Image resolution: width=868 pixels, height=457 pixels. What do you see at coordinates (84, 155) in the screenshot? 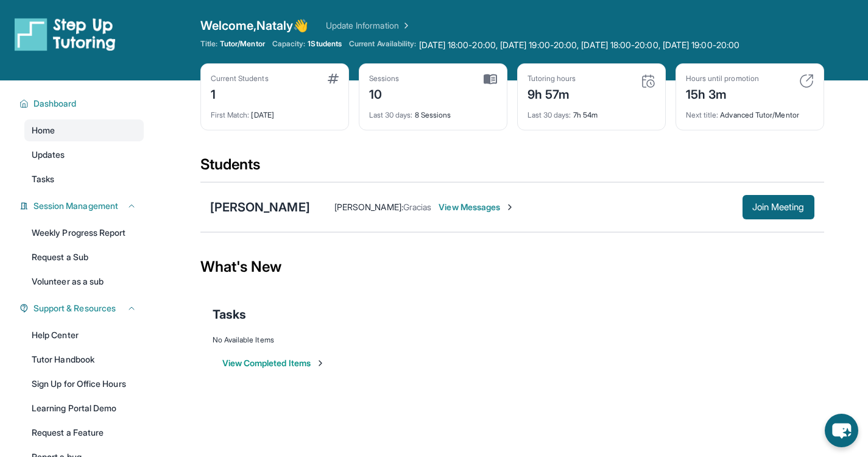
I see `a: Updates` at bounding box center [84, 155].